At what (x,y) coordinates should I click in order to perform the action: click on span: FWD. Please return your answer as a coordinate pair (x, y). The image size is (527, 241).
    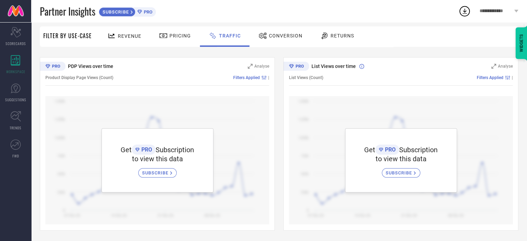
    Looking at the image, I should click on (16, 156).